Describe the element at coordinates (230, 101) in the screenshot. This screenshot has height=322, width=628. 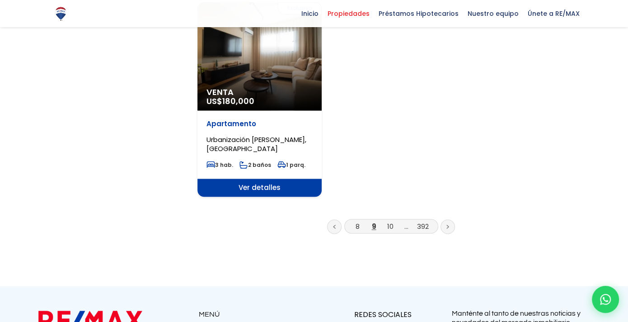
I see `span: US$` at that location.